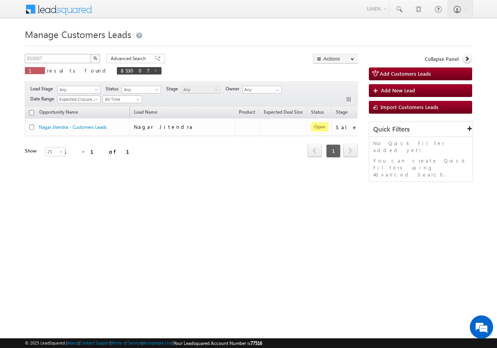  What do you see at coordinates (122, 99) in the screenshot?
I see `a: All Time` at bounding box center [122, 99].